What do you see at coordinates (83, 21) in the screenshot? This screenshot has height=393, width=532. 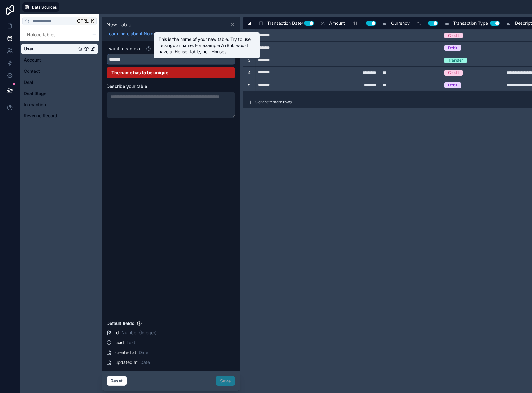 I see `span: Ctrl` at bounding box center [83, 21].